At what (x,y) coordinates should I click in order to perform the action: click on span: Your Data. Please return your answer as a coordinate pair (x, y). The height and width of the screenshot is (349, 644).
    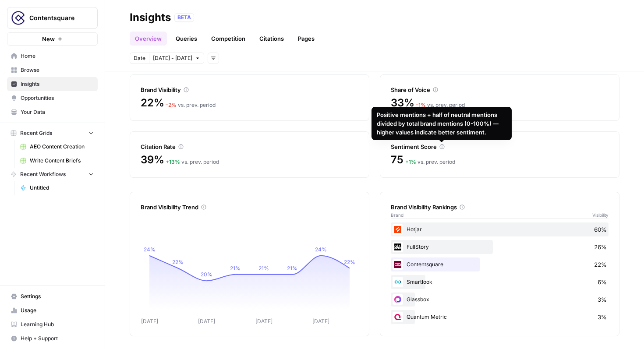
    Looking at the image, I should click on (57, 112).